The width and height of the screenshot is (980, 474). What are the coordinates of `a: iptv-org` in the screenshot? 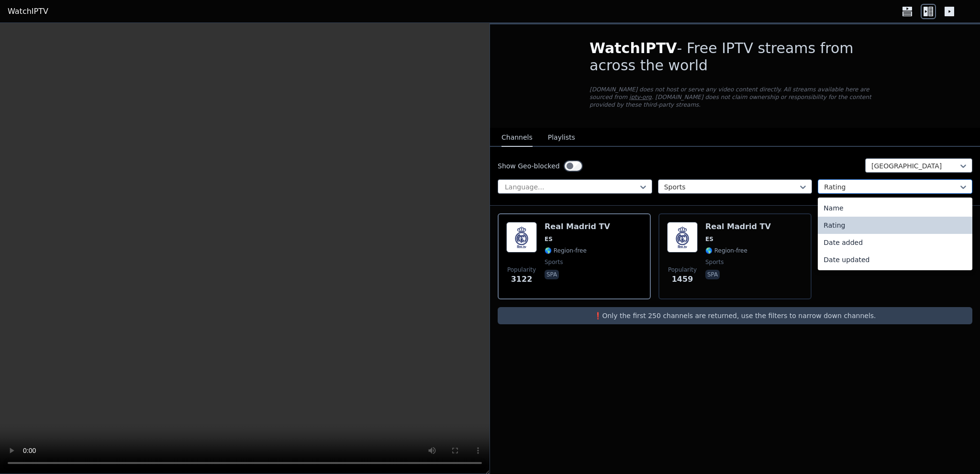 It's located at (640, 97).